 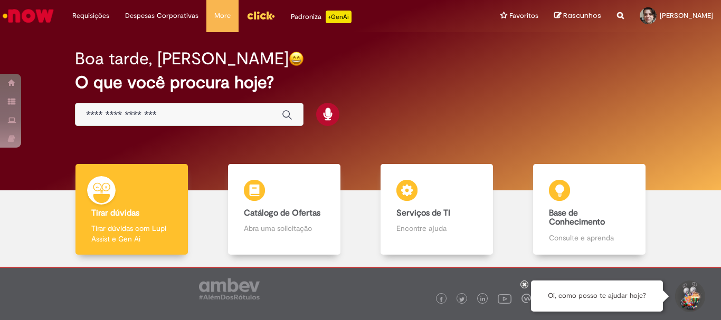 What do you see at coordinates (282, 213) in the screenshot?
I see `b: Catálogo de Ofertas` at bounding box center [282, 213].